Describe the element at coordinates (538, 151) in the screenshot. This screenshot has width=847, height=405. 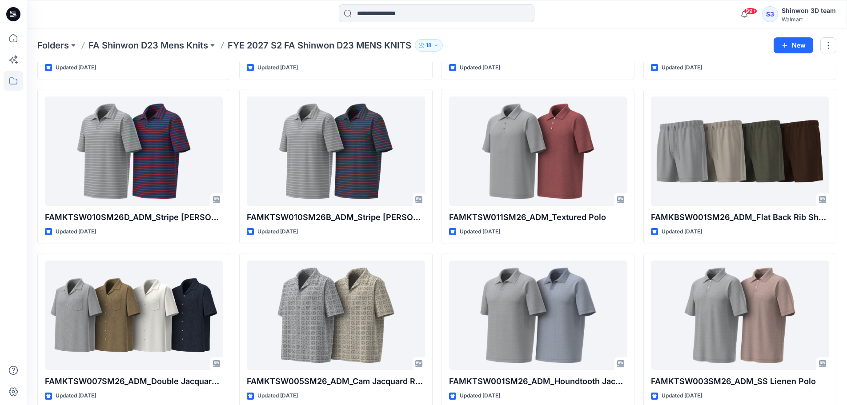
I see `a: FAMKTSW011SM26_ADM_Textured Polo` at that location.